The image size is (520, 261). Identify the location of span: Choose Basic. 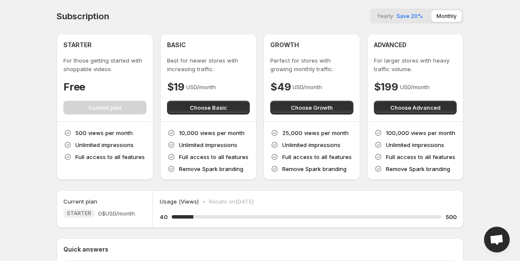
(208, 108).